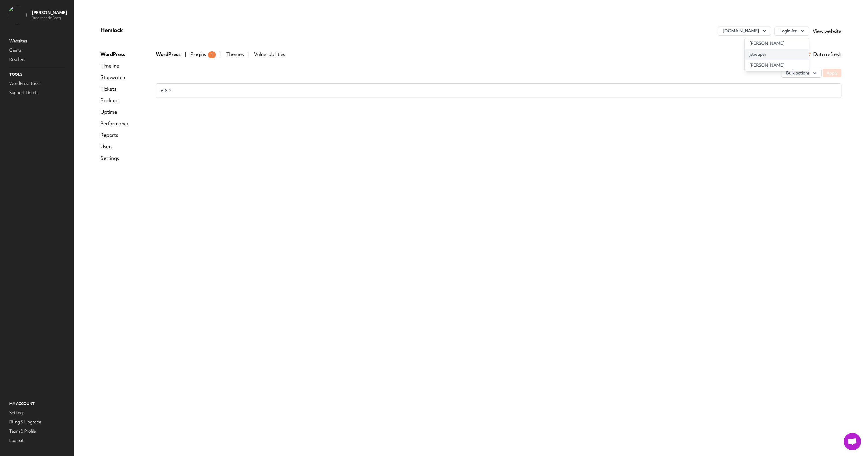 The width and height of the screenshot is (868, 456). What do you see at coordinates (37, 431) in the screenshot?
I see `a: Team & Profile` at bounding box center [37, 431].